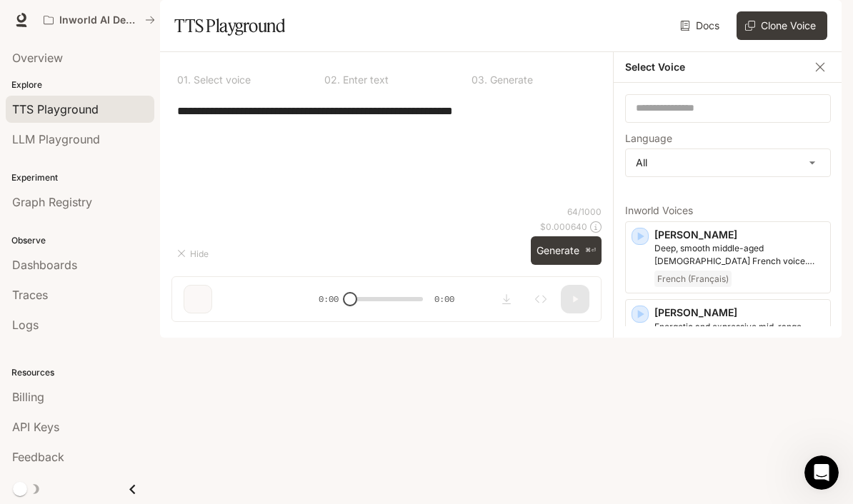 The image size is (853, 504). I want to click on button: Hide, so click(194, 254).